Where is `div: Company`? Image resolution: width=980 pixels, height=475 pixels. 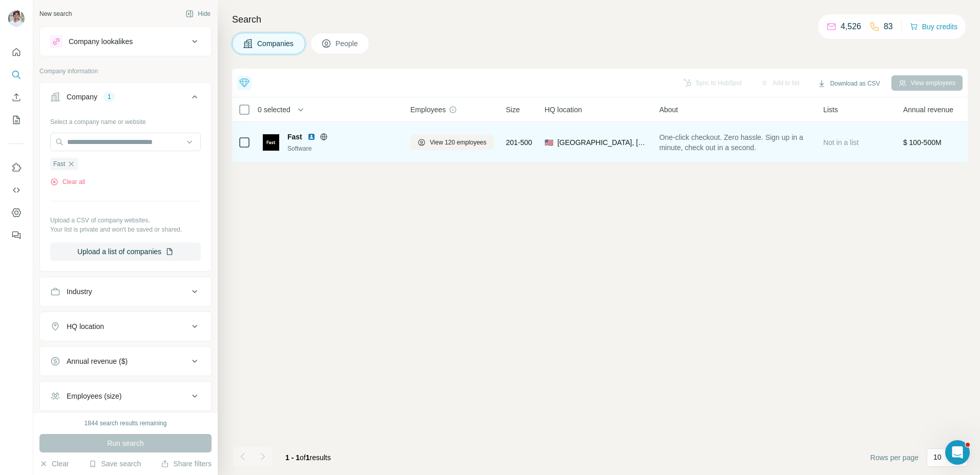 div: Company is located at coordinates (82, 96).